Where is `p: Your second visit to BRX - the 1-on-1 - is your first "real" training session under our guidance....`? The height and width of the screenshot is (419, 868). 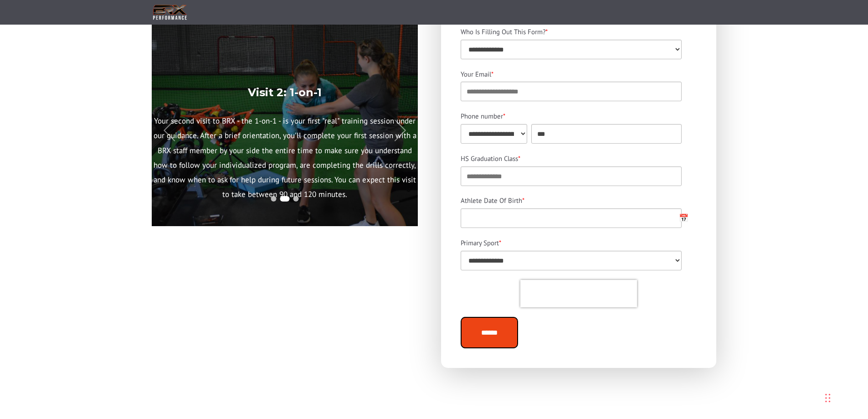 p: Your second visit to BRX - the 1-on-1 - is your first "real" training session under our guidance.... is located at coordinates (285, 158).